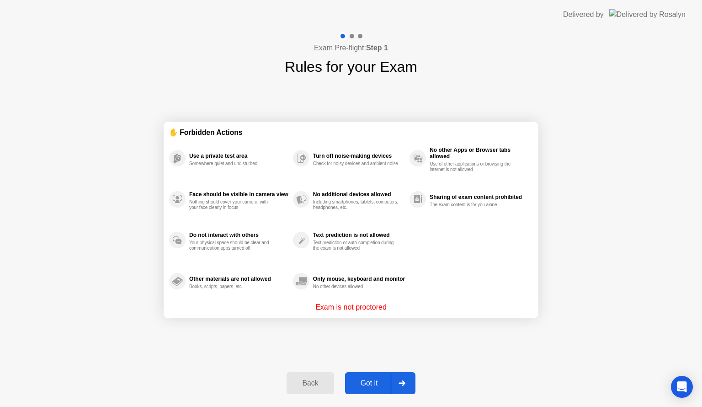  I want to click on div: Face should be visible in camera view, so click(239, 194).